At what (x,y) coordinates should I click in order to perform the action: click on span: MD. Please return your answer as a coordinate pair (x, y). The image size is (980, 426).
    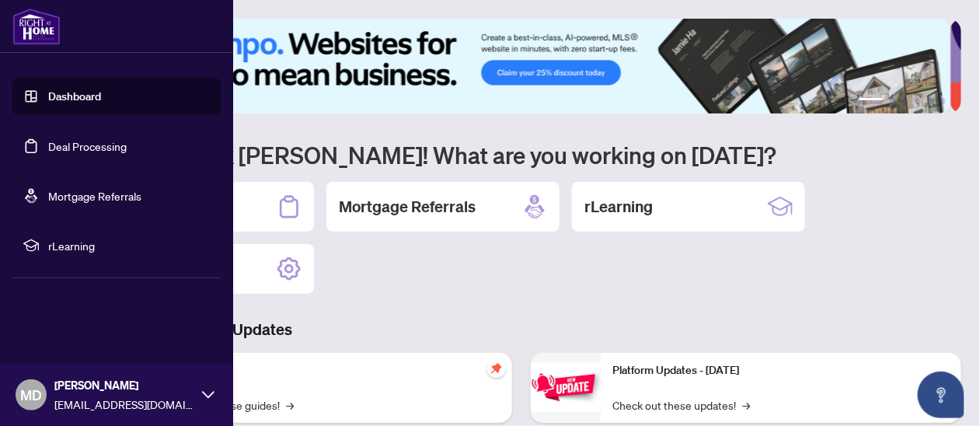
    Looking at the image, I should click on (31, 395).